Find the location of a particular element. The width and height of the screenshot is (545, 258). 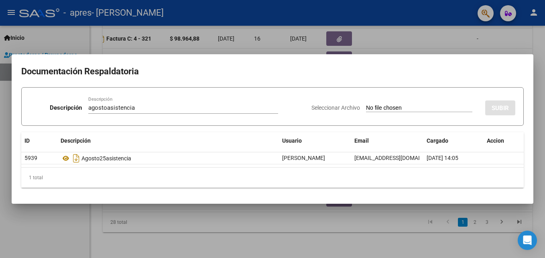

span: Accion is located at coordinates (495, 140).